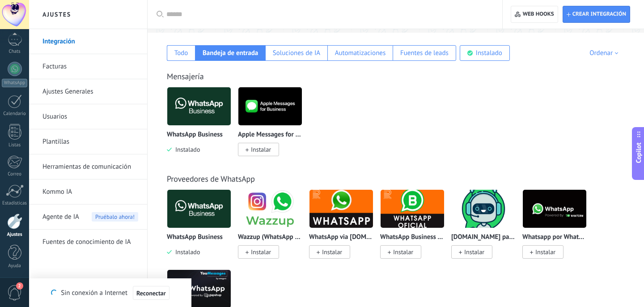  I want to click on a: Usuarios, so click(90, 116).